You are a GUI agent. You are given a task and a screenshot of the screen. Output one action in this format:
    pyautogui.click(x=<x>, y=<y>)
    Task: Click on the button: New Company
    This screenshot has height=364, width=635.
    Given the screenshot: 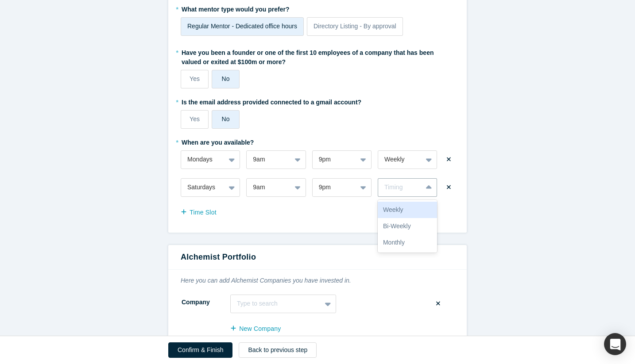 What is the action you would take?
    pyautogui.click(x=260, y=329)
    